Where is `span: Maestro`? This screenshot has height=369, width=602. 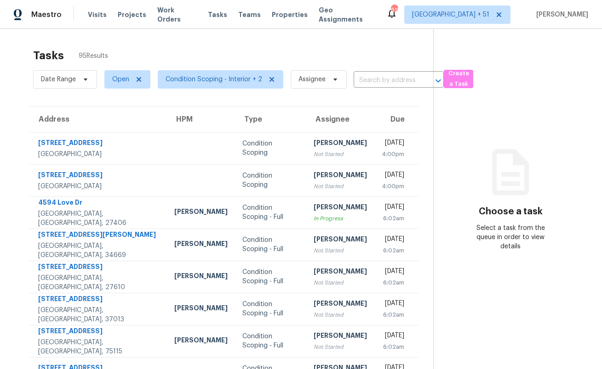 span: Maestro is located at coordinates (46, 15).